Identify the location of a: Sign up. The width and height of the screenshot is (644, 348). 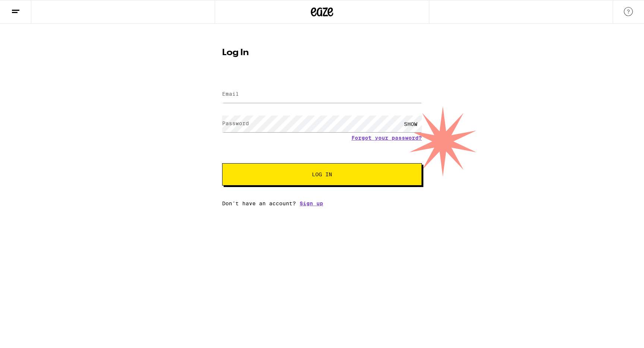
(311, 203).